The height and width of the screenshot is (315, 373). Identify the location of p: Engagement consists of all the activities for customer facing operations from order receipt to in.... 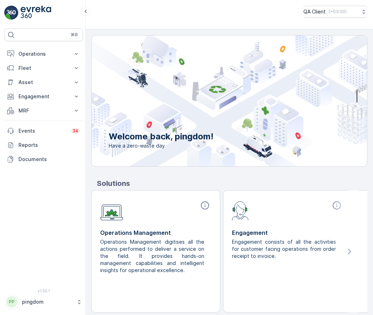
(284, 249).